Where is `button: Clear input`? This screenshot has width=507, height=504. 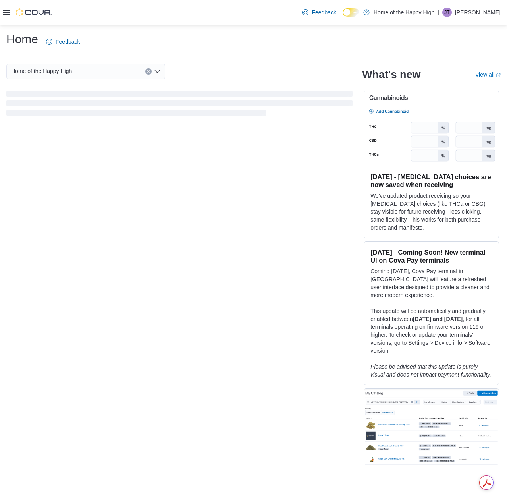 button: Clear input is located at coordinates (149, 72).